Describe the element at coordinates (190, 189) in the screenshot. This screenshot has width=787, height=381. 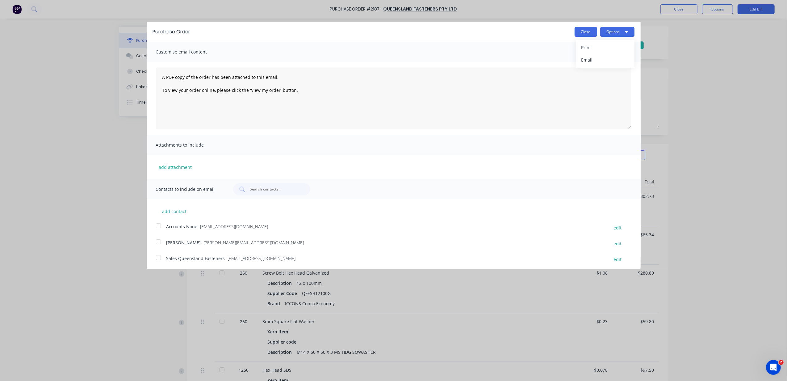
I see `span: Contacts to include on email` at that location.